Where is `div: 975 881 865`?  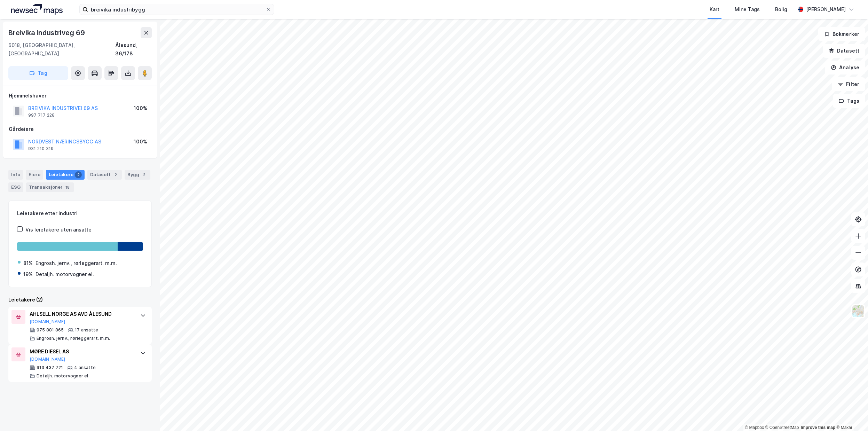
div: 975 881 865 is located at coordinates (50, 330).